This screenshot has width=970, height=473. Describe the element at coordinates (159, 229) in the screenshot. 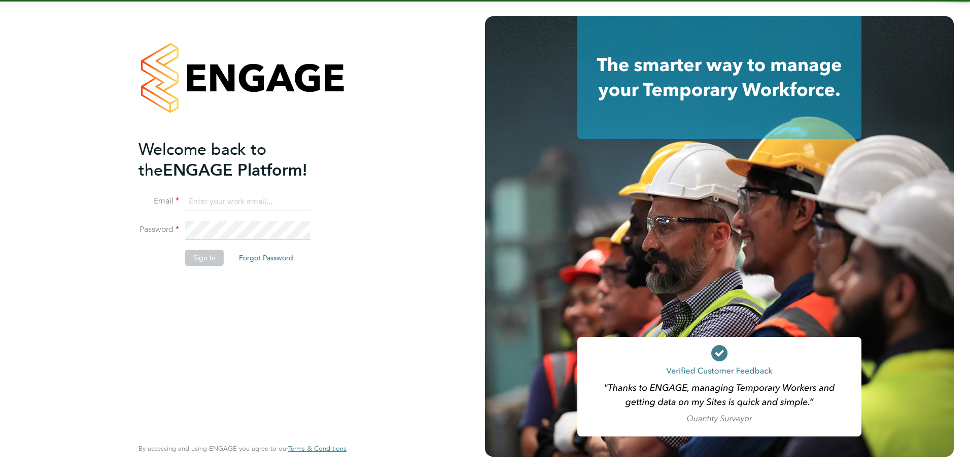

I see `label: Password` at that location.